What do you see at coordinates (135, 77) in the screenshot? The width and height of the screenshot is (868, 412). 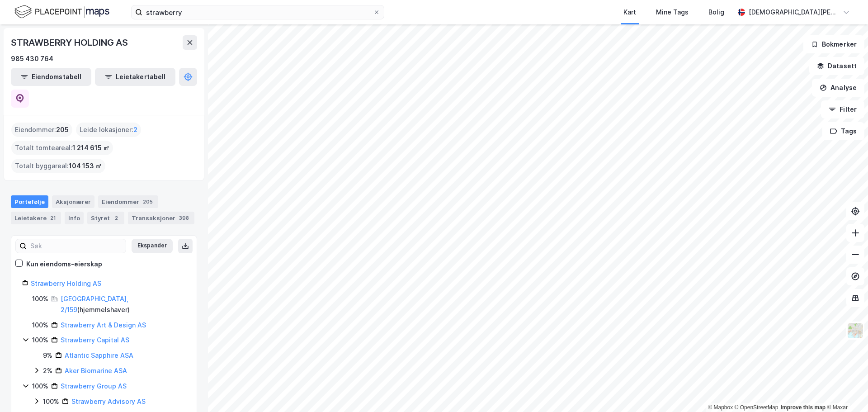 I see `button: Leietakertabell` at bounding box center [135, 77].